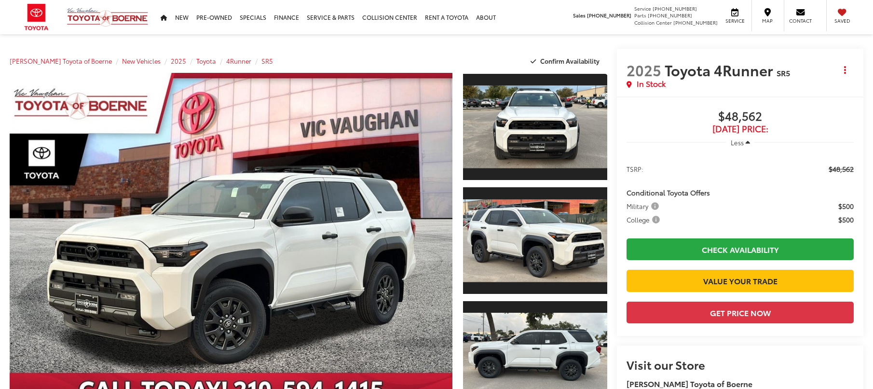 The image size is (873, 389). Describe the element at coordinates (108, 17) in the screenshot. I see `img: Vic Vaughan Toyota of Boerne` at that location.